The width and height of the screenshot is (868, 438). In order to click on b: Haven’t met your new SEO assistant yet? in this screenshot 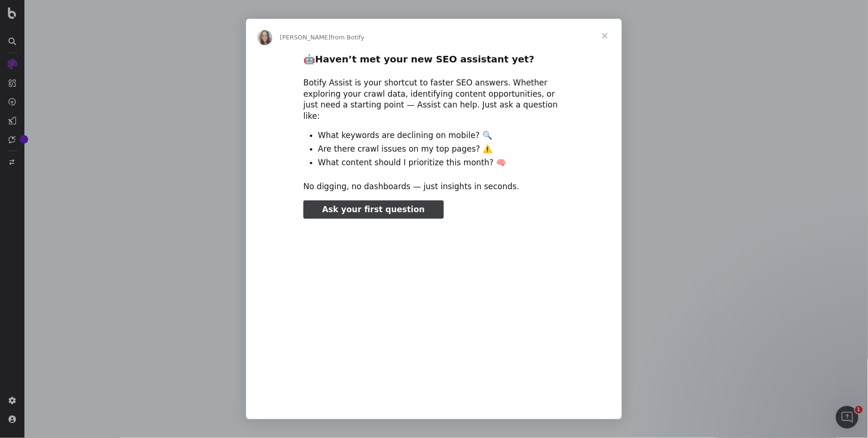, I will do `click(425, 59)`.